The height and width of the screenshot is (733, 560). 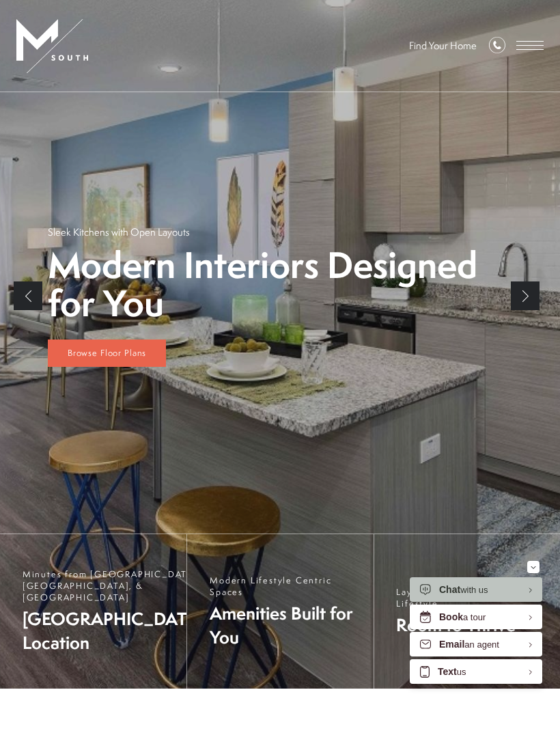 What do you see at coordinates (119, 232) in the screenshot?
I see `p: Sleek Kitchens with Open Layouts` at bounding box center [119, 232].